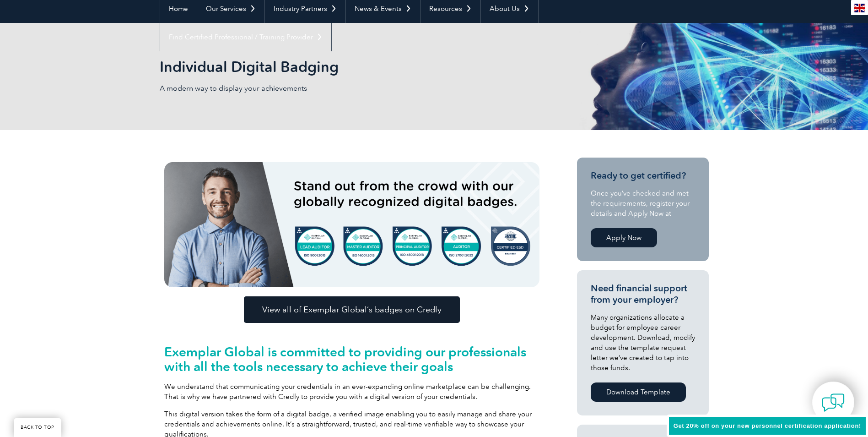 This screenshot has height=437, width=868. What do you see at coordinates (352, 224) in the screenshot?
I see `img: badges` at bounding box center [352, 224].